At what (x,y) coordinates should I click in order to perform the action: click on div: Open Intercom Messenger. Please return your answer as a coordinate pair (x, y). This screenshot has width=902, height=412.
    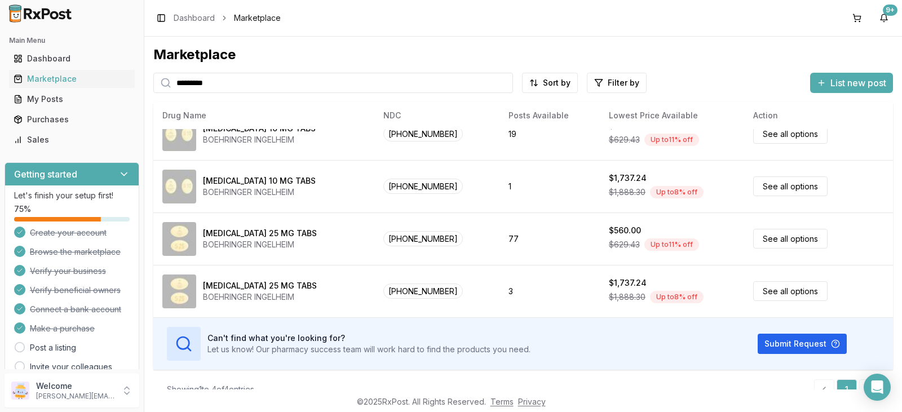
    Looking at the image, I should click on (877, 387).